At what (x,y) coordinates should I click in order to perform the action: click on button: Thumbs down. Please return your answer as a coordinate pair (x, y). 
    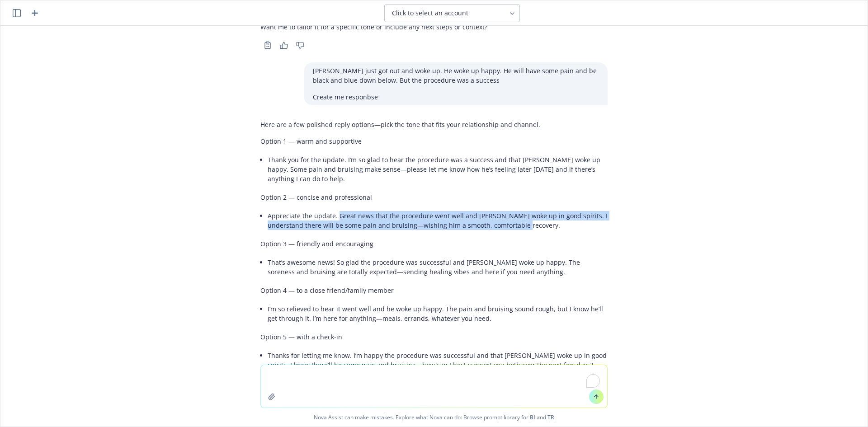
    Looking at the image, I should click on (300, 45).